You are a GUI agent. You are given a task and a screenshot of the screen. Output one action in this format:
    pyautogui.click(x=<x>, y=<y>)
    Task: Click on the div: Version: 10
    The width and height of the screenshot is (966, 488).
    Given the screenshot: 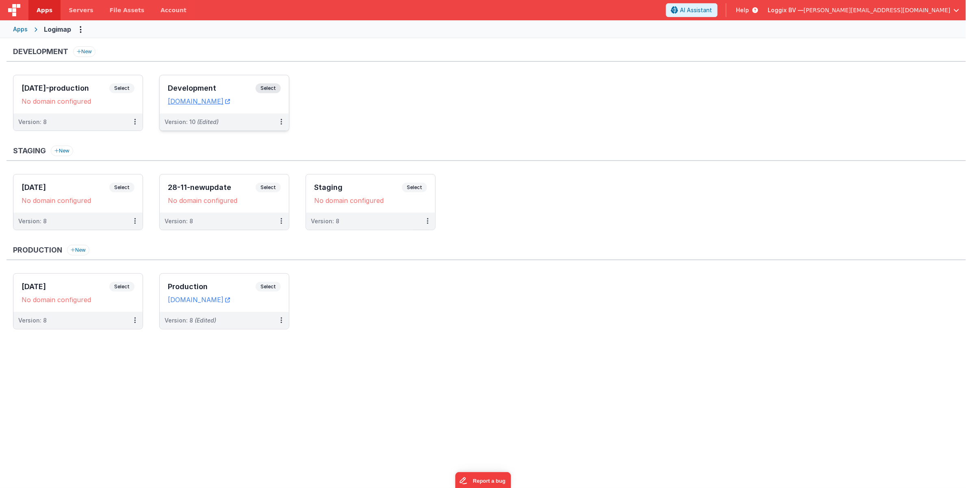 What is the action you would take?
    pyautogui.click(x=191, y=122)
    